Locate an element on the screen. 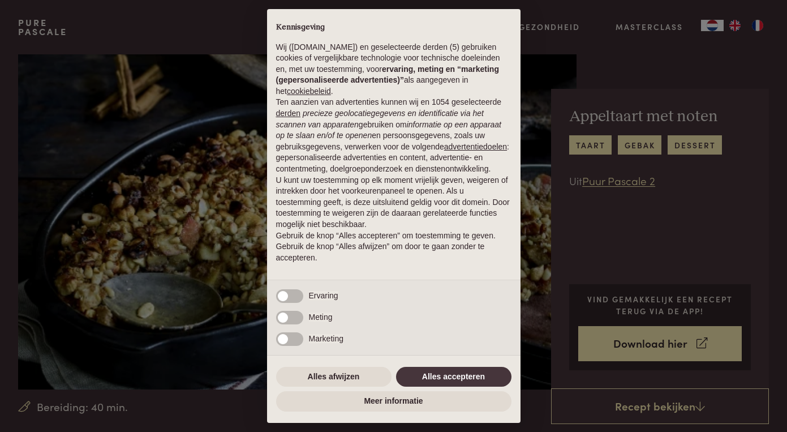 The width and height of the screenshot is (787, 432). em: informatie op een apparaat op te slaan en/of te openen is located at coordinates (389, 130).